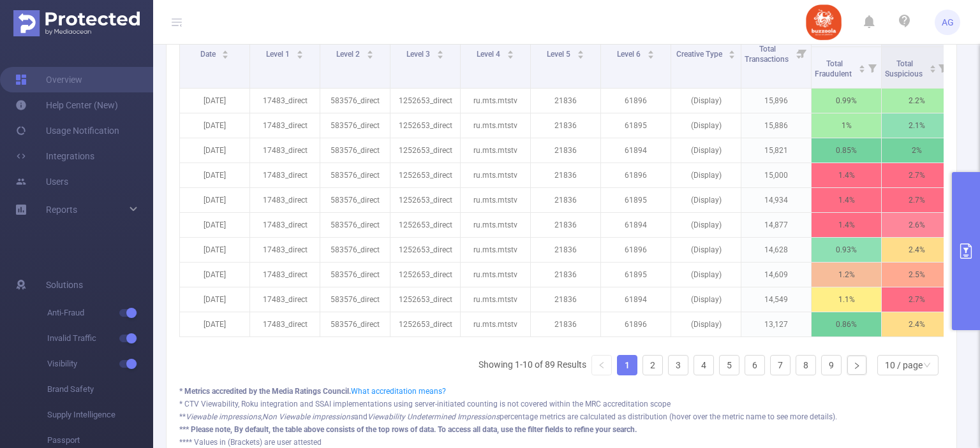 The height and width of the screenshot is (448, 980). Describe the element at coordinates (776, 324) in the screenshot. I see `p: 13,127` at that location.